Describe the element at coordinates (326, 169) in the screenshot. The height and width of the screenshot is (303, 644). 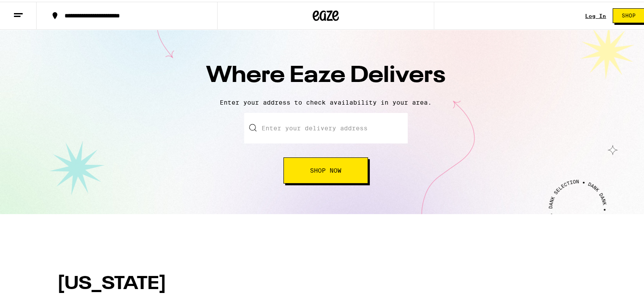
I see `span: Shop Now` at that location.